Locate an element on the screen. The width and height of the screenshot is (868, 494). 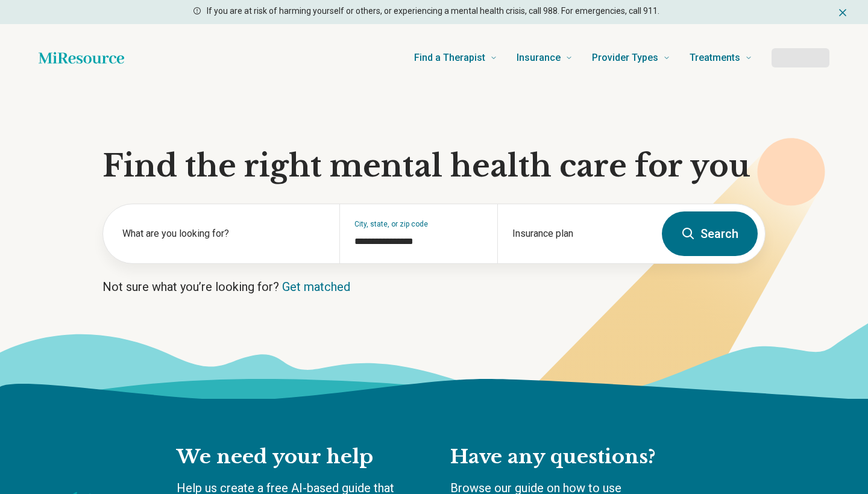
a: Get matched is located at coordinates (316, 287).